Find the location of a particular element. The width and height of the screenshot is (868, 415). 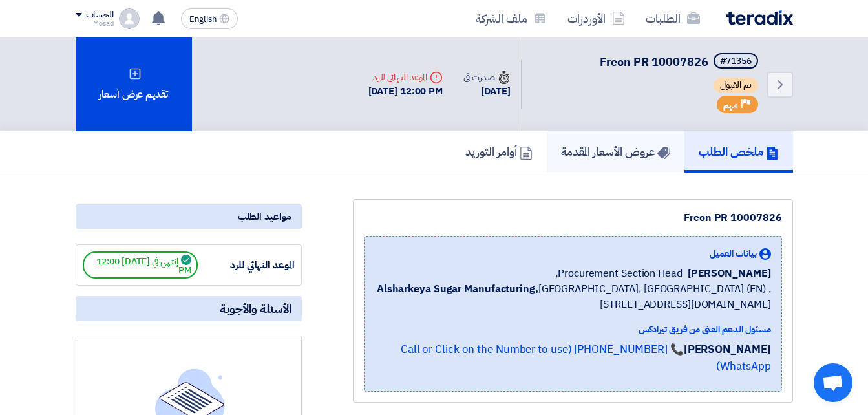

div: مسئول الدعم الفني من فريق تيرادكس is located at coordinates (572, 329).